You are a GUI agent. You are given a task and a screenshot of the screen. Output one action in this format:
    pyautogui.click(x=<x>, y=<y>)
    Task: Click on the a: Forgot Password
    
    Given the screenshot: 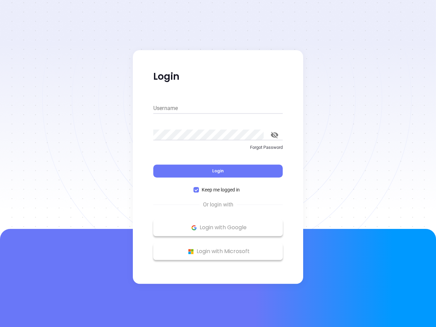 What is the action you would take?
    pyautogui.click(x=218, y=150)
    